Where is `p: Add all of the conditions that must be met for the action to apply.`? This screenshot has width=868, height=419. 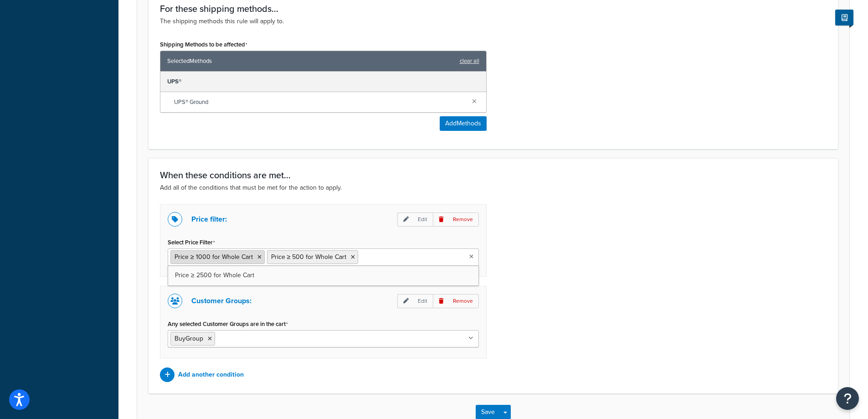
p: Add all of the conditions that must be met for the action to apply. is located at coordinates (494, 188).